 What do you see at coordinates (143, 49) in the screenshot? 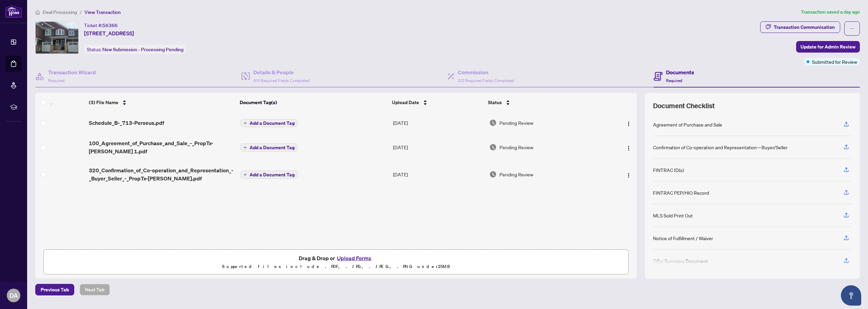
I see `span: New Submission - Processing Pending` at bounding box center [143, 49].